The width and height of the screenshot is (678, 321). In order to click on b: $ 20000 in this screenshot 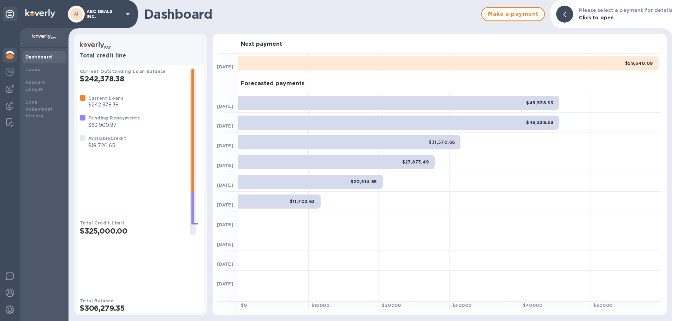, I will do `click(391, 306)`.